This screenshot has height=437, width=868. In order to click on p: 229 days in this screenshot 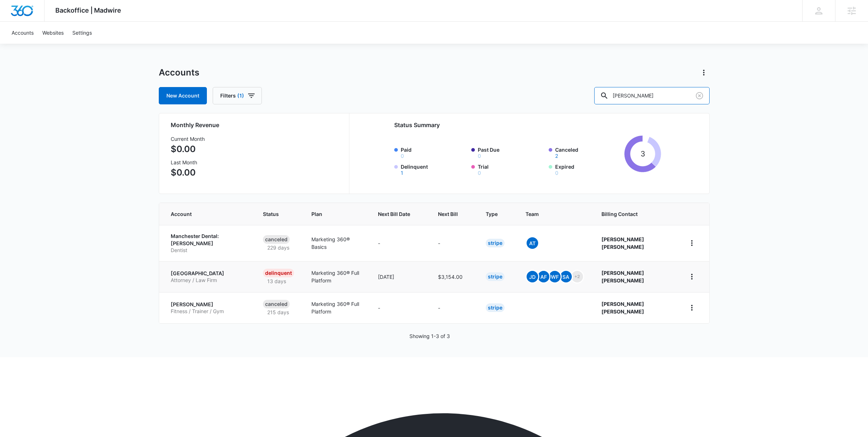, I will do `click(278, 248)`.